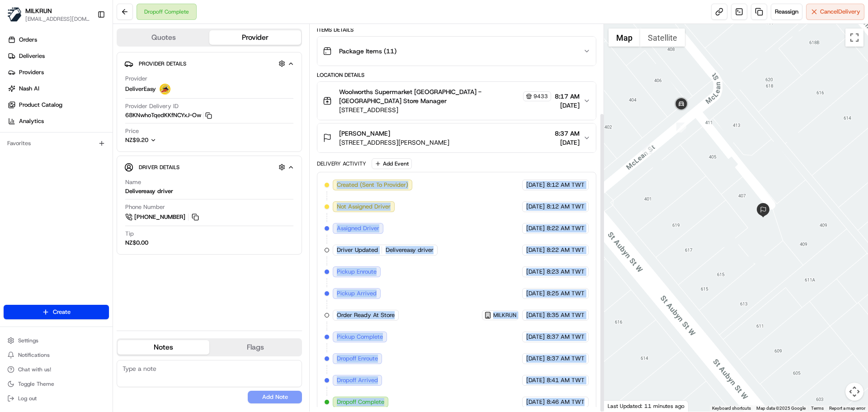  I want to click on span: Product Catalog, so click(41, 105).